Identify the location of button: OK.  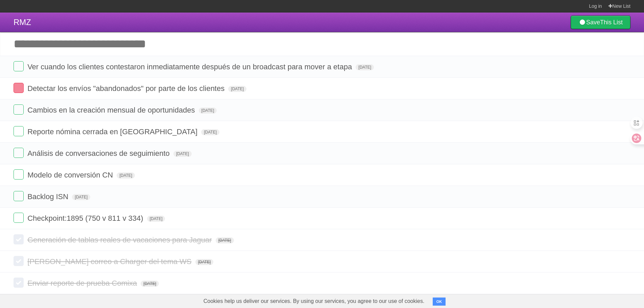
(439, 301).